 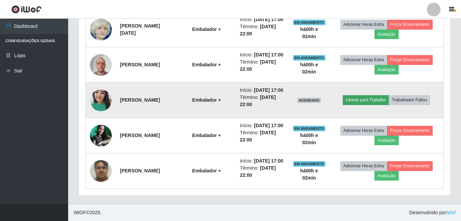 What do you see at coordinates (88, 213) in the screenshot?
I see `span: © 2025 .` at bounding box center [88, 213].